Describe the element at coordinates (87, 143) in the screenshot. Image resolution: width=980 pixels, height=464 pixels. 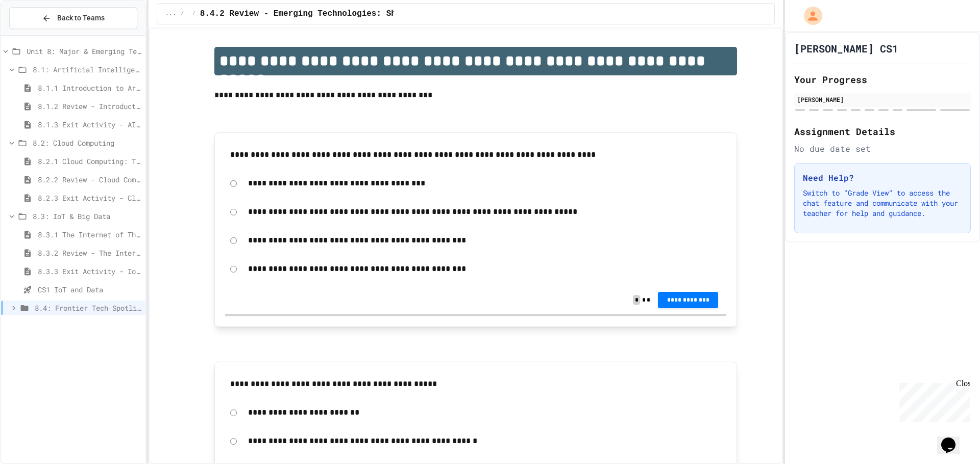
I see `span: 8.2: Cloud Computing` at that location.